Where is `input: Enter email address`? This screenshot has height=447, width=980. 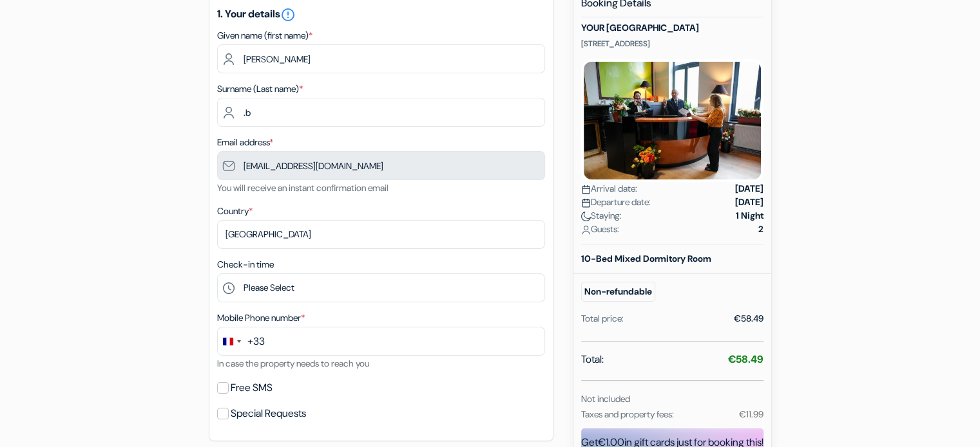 input: Enter email address is located at coordinates (381, 166).